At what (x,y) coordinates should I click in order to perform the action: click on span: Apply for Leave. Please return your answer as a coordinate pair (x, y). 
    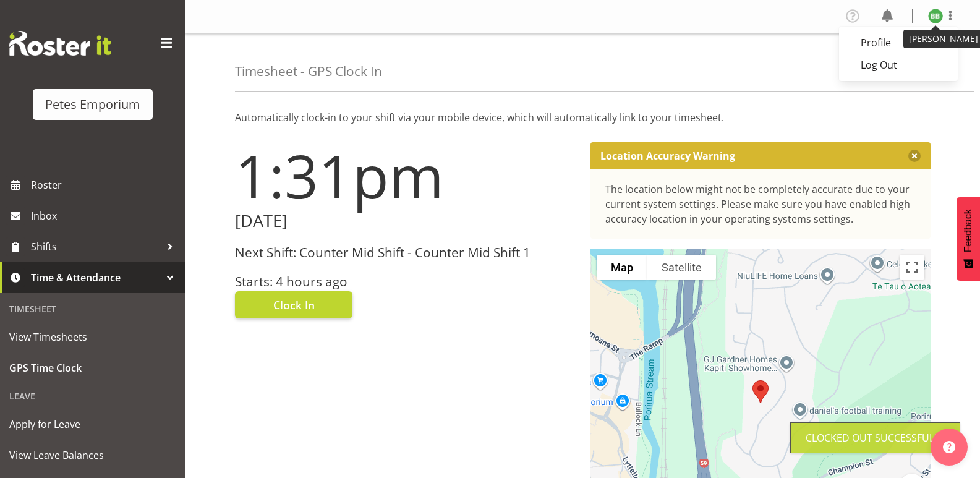
    Looking at the image, I should click on (93, 425).